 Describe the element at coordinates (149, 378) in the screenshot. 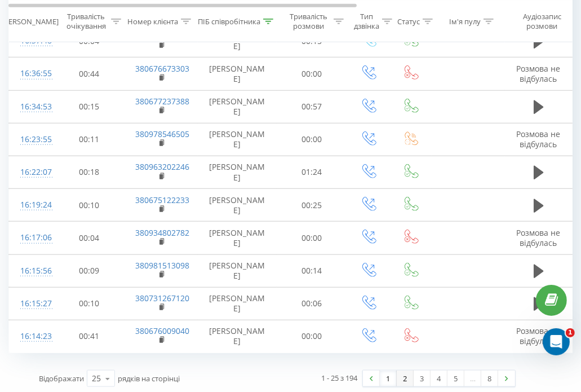

I see `span: рядків на сторінці` at that location.